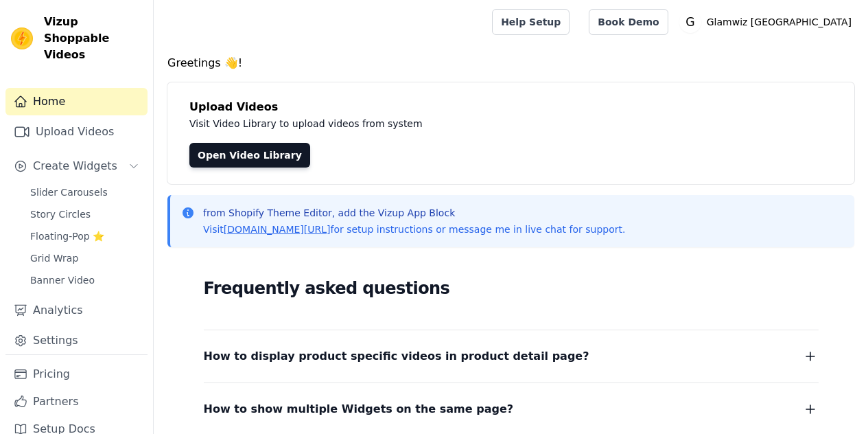 The width and height of the screenshot is (868, 434). Describe the element at coordinates (77, 166) in the screenshot. I see `button: Create Widgets` at that location.